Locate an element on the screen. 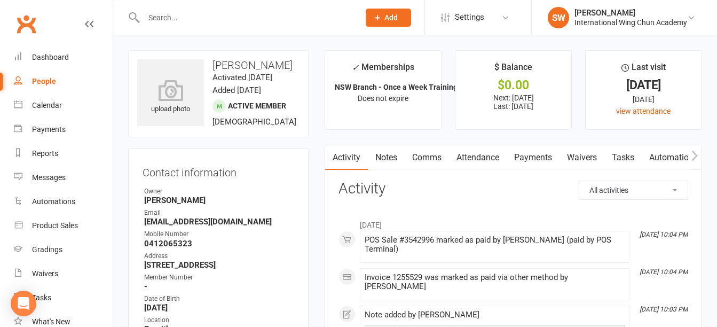  a: Calendar is located at coordinates (63, 105).